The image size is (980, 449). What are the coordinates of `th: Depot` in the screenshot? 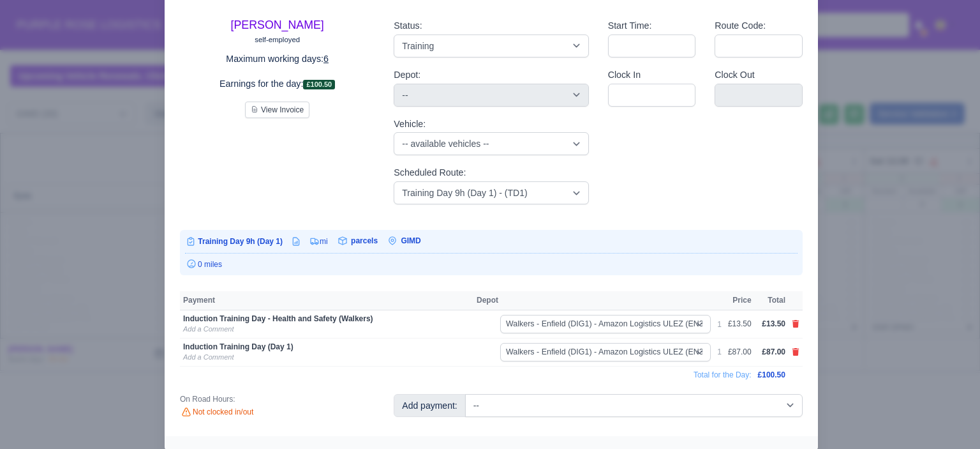 It's located at (593, 301).